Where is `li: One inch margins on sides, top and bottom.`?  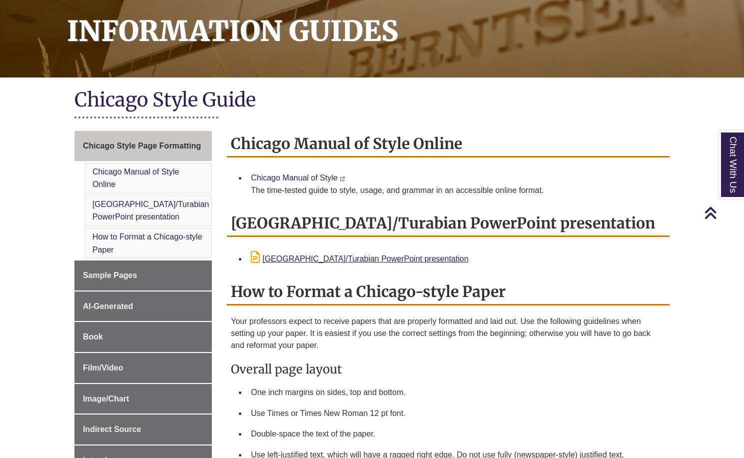 li: One inch margins on sides, top and bottom. is located at coordinates (456, 392).